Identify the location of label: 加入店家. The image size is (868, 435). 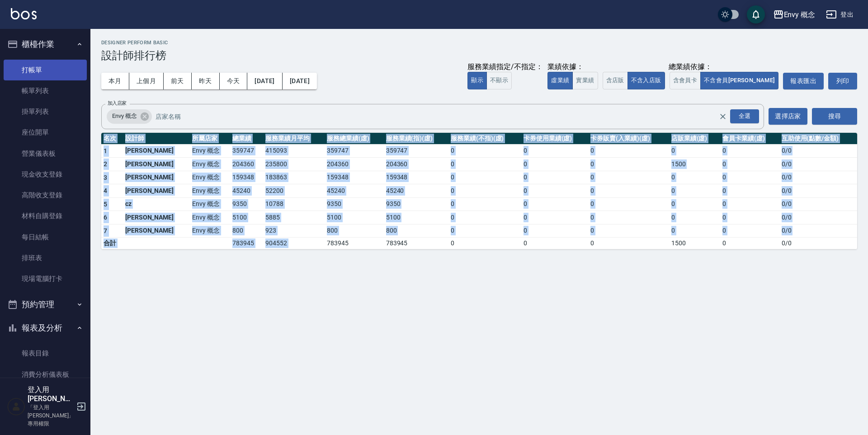
(117, 103).